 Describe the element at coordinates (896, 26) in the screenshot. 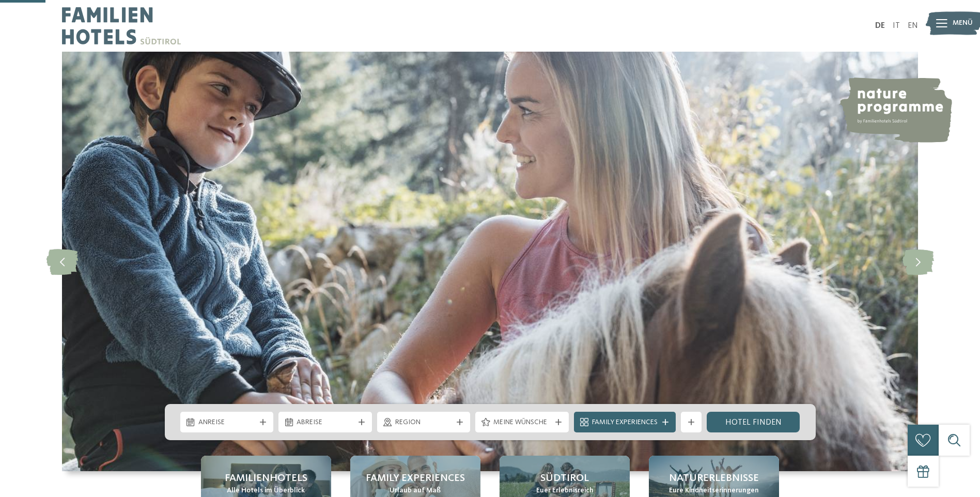

I see `a: IT` at that location.